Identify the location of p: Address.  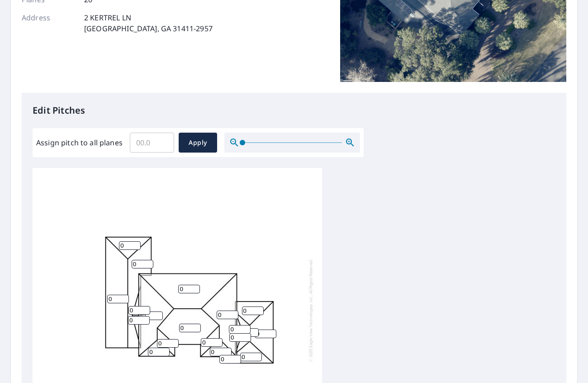
(49, 23).